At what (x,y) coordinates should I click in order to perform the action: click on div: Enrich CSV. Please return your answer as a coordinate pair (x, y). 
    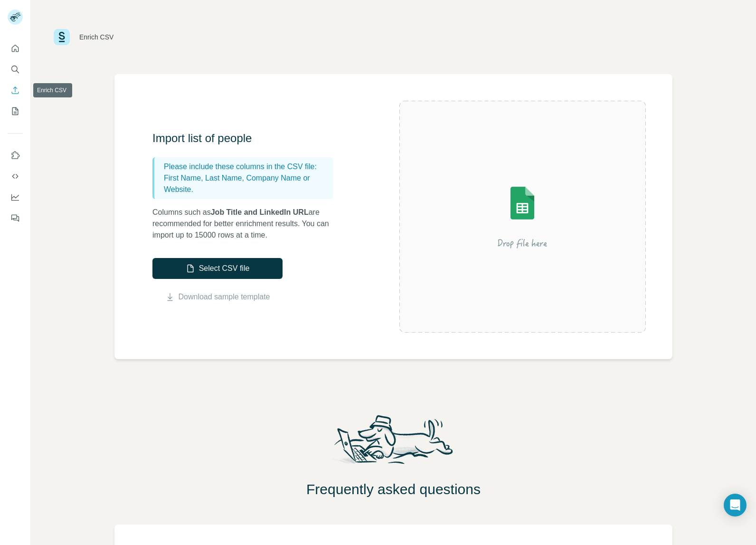
    Looking at the image, I should click on (96, 37).